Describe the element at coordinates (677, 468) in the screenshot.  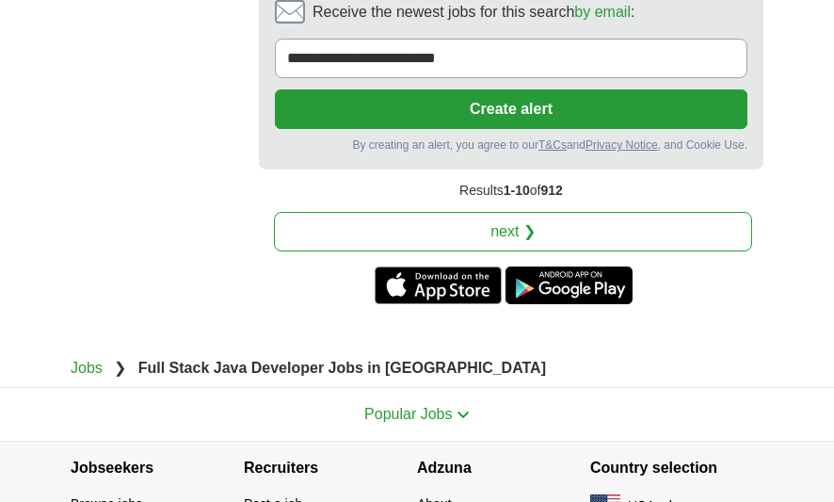
I see `h4: Country selection` at that location.